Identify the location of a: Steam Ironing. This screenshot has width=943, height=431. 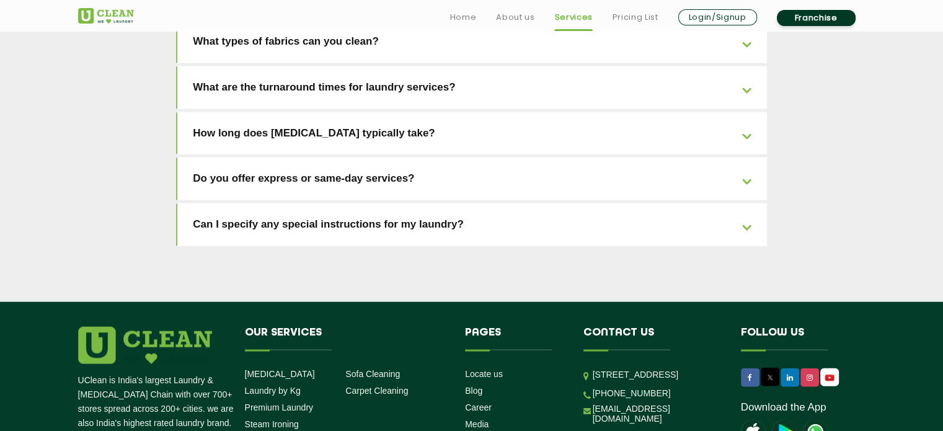
(271, 424).